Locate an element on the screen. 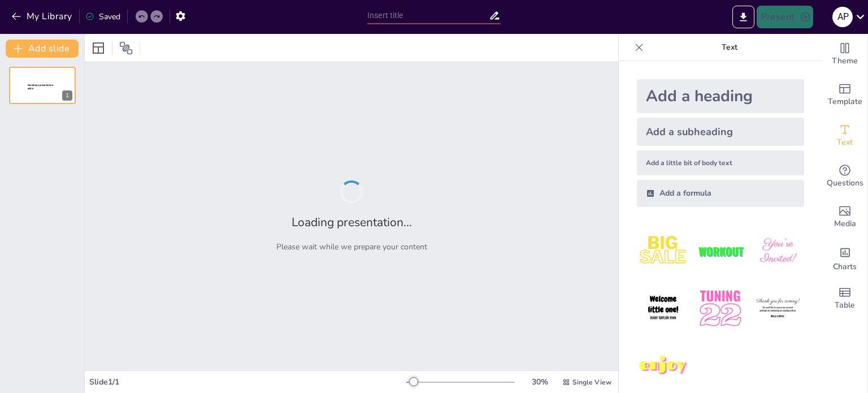  div: Add a formula is located at coordinates (720, 194).